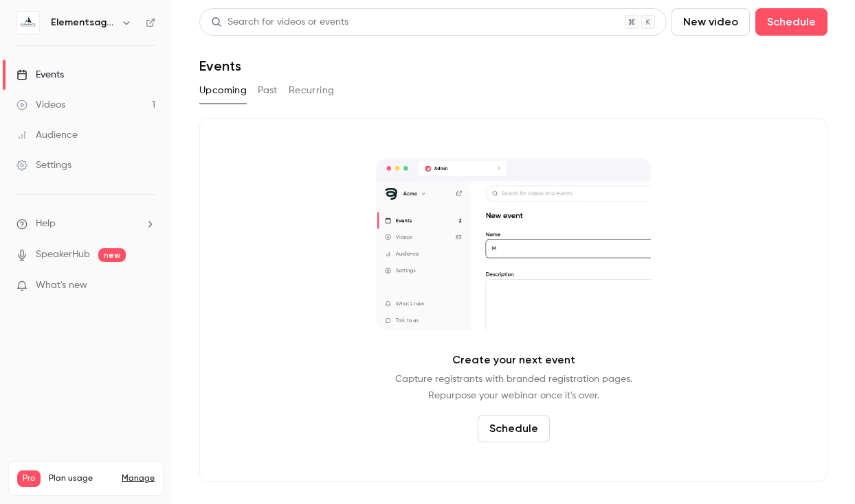  What do you see at coordinates (28, 479) in the screenshot?
I see `span: Pro` at bounding box center [28, 479].